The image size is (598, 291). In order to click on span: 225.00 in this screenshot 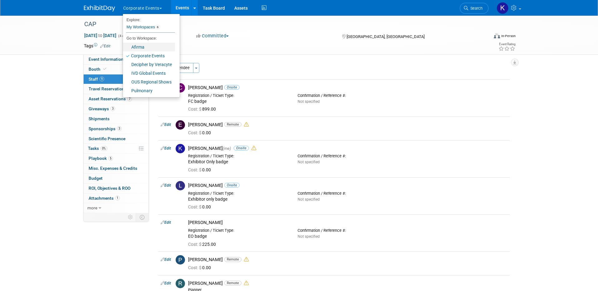, I will do `click(203, 245)`.